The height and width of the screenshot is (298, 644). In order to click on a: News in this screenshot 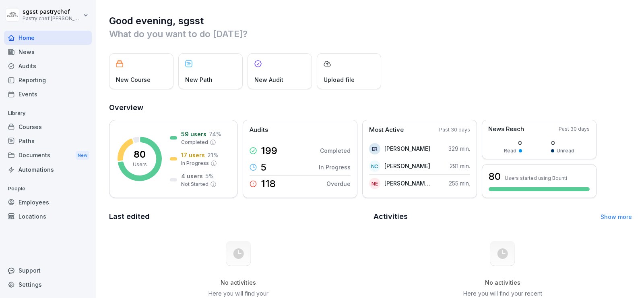, I will do `click(48, 51)`.